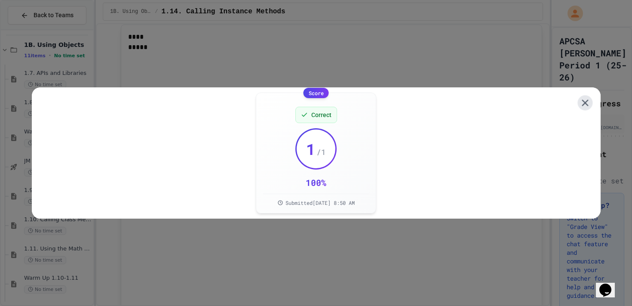 The image size is (632, 306). Describe the element at coordinates (321, 115) in the screenshot. I see `span: Correct` at that location.